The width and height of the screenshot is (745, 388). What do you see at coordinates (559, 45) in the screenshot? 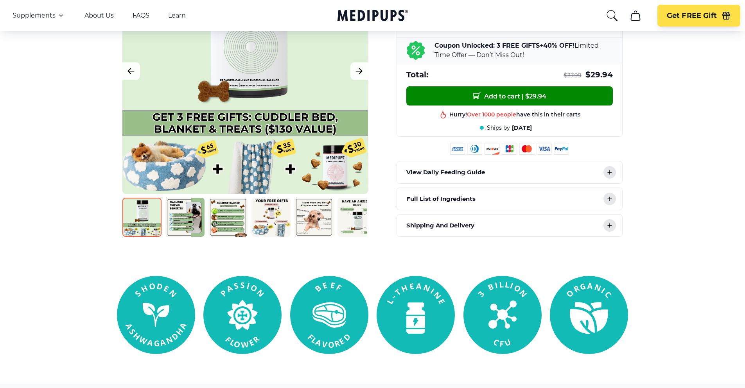
I see `b: 40% OFF!` at bounding box center [559, 45].